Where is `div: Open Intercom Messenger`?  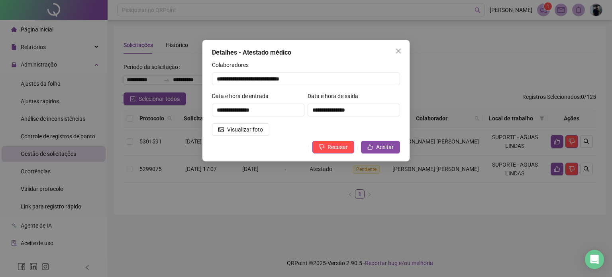 div: Open Intercom Messenger is located at coordinates (594, 259).